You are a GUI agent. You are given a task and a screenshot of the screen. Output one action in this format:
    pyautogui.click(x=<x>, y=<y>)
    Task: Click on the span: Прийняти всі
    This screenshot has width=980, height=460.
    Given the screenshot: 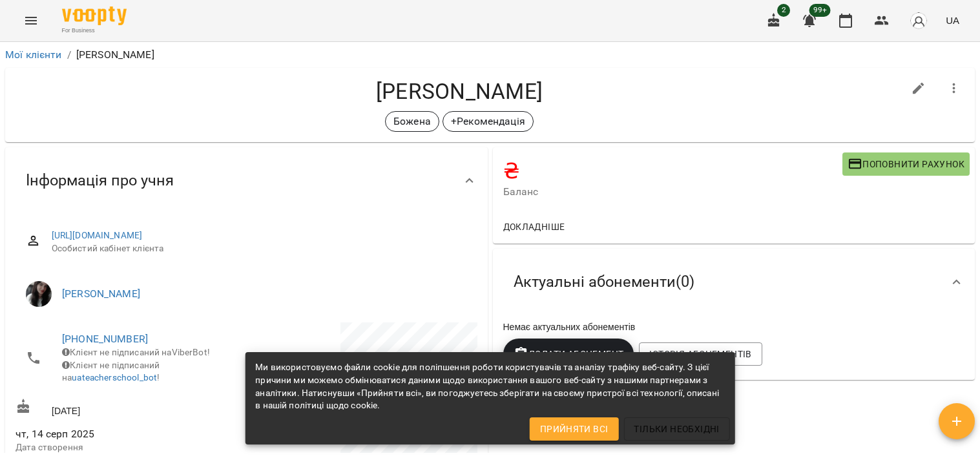 What is the action you would take?
    pyautogui.click(x=575, y=429)
    